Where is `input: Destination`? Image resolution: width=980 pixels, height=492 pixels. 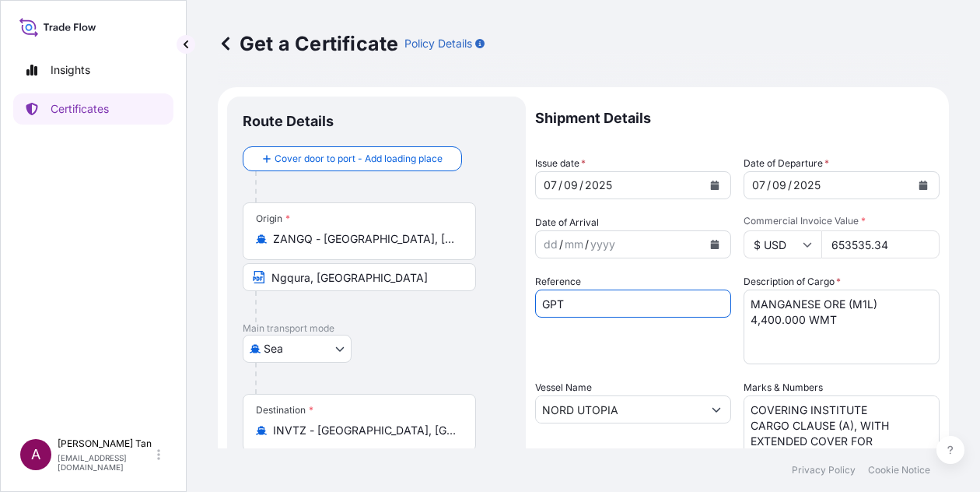
input: Destination is located at coordinates (365, 430).